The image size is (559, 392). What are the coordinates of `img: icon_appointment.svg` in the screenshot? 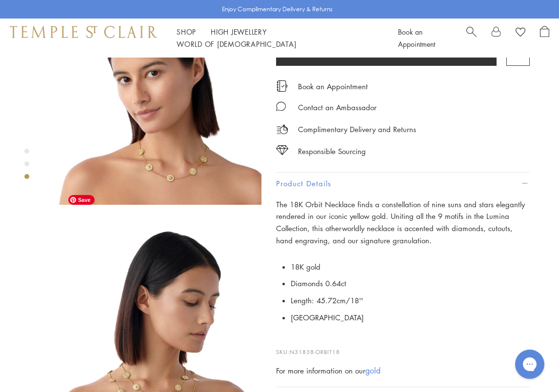 It's located at (282, 87).